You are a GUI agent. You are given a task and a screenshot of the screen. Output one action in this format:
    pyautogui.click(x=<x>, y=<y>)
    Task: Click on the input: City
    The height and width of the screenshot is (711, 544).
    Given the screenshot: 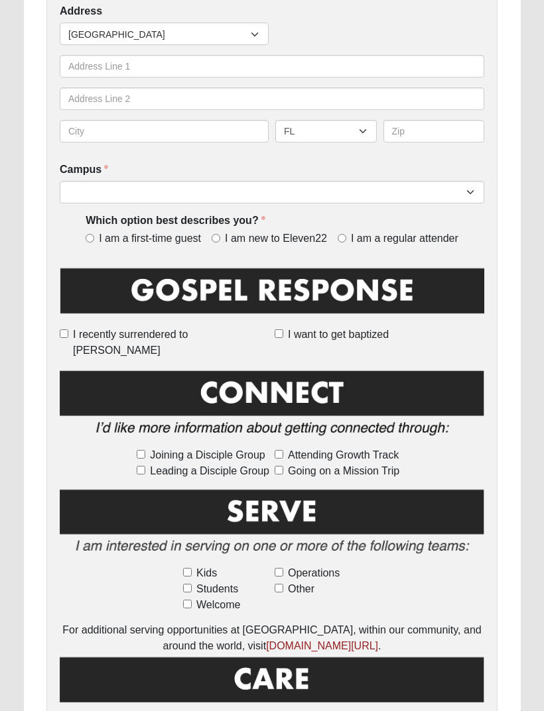 What is the action you would take?
    pyautogui.click(x=164, y=131)
    